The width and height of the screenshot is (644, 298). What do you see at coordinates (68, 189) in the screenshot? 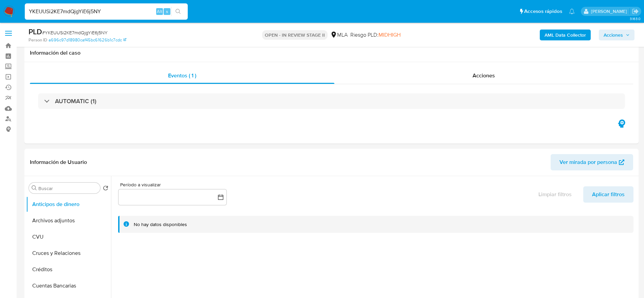
I see `input: Buscar` at bounding box center [68, 189].